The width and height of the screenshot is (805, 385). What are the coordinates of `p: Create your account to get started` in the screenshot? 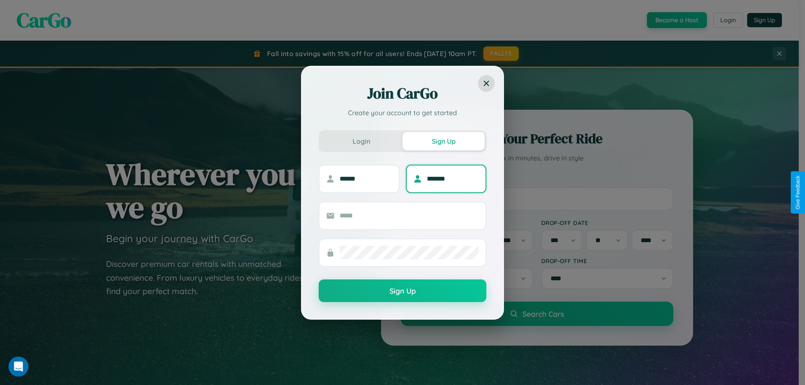 It's located at (402, 113).